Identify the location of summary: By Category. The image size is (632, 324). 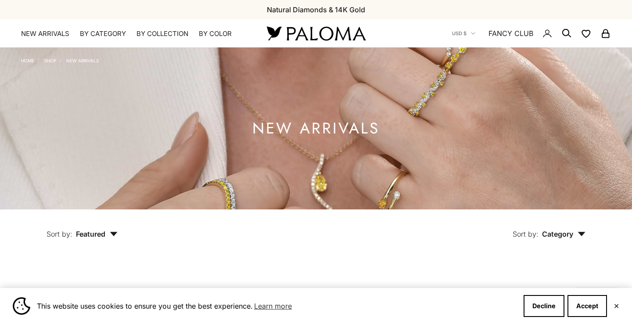
(103, 34).